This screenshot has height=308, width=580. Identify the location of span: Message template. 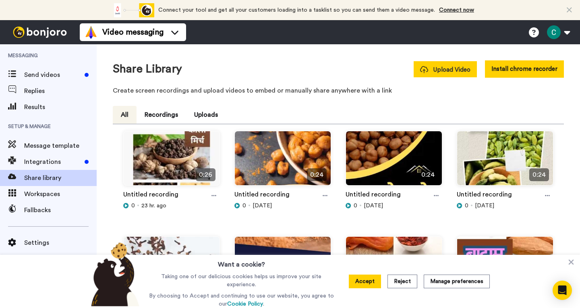
(60, 146).